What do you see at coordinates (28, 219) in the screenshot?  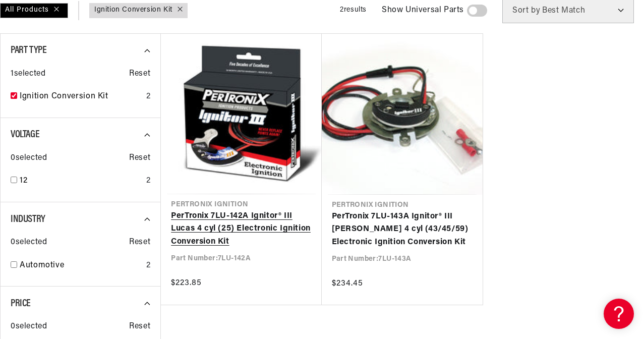 I see `span: Industry` at bounding box center [28, 219].